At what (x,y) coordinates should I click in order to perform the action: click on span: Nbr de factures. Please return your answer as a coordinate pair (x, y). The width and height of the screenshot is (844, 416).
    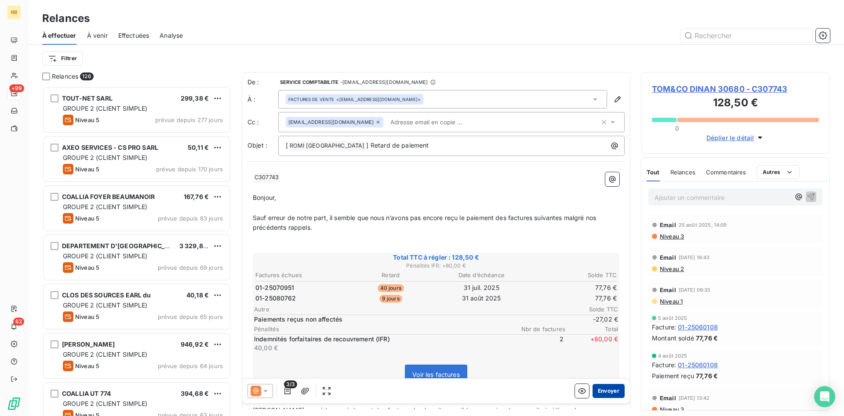
    Looking at the image, I should click on (539, 329).